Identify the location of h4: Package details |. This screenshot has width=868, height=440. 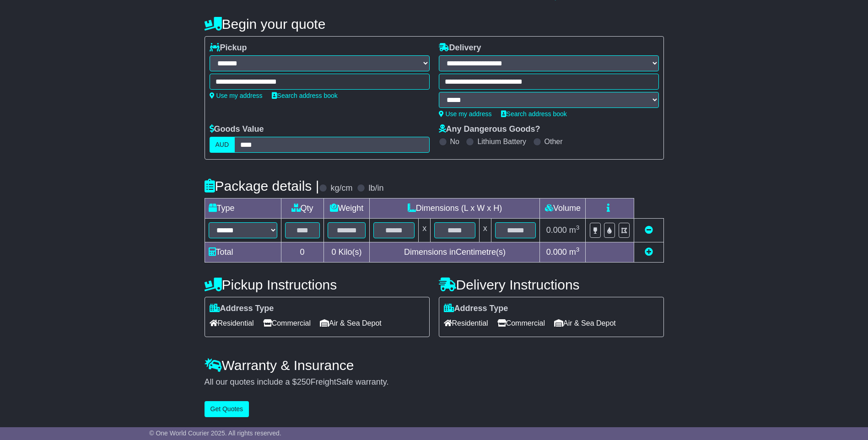
(262, 186).